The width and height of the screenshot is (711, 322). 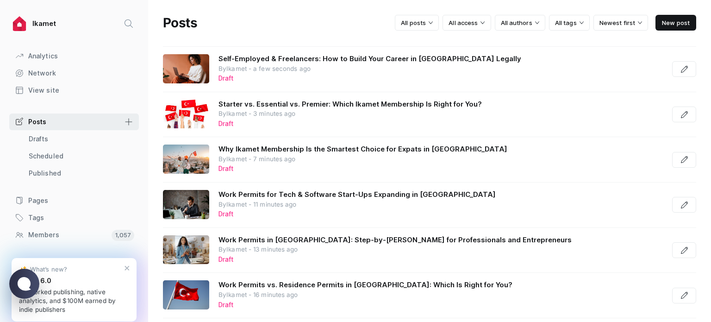 What do you see at coordinates (569, 23) in the screenshot?
I see `div: All tags` at bounding box center [569, 23].